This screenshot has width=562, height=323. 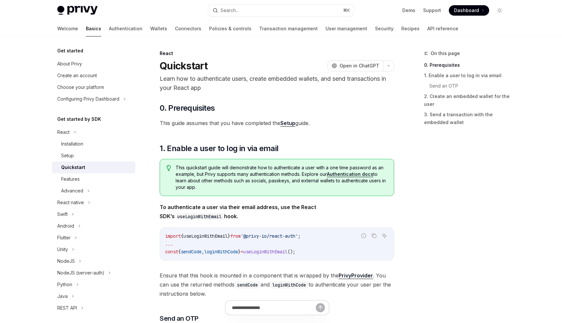 I want to click on a: Send an OTP, so click(x=470, y=86).